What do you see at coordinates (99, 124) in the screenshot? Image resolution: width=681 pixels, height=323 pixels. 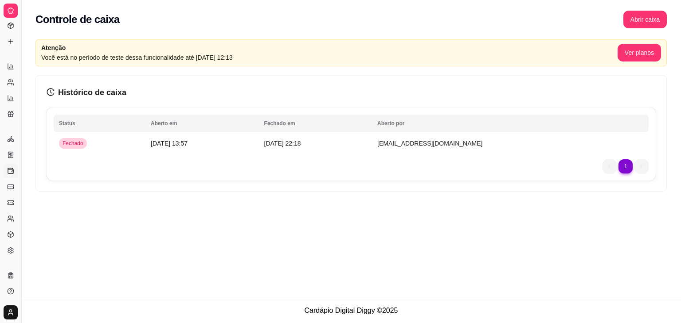 I see `th: Status` at bounding box center [99, 124].